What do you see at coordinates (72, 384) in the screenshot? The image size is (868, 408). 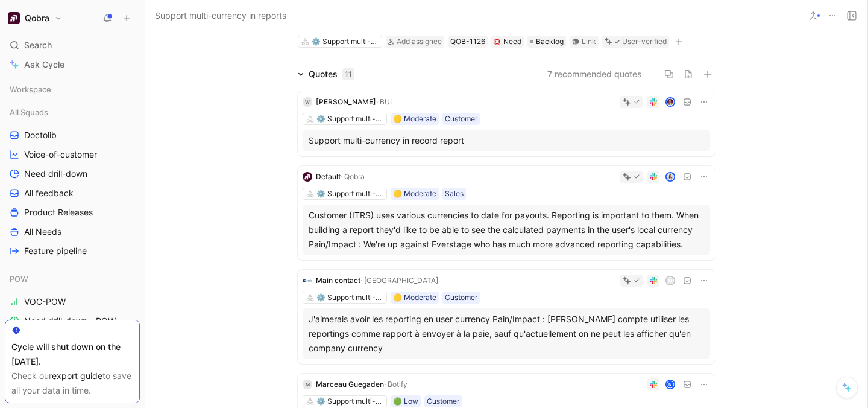 I see `div: Check our to save all your data in time.` at bounding box center [72, 384].